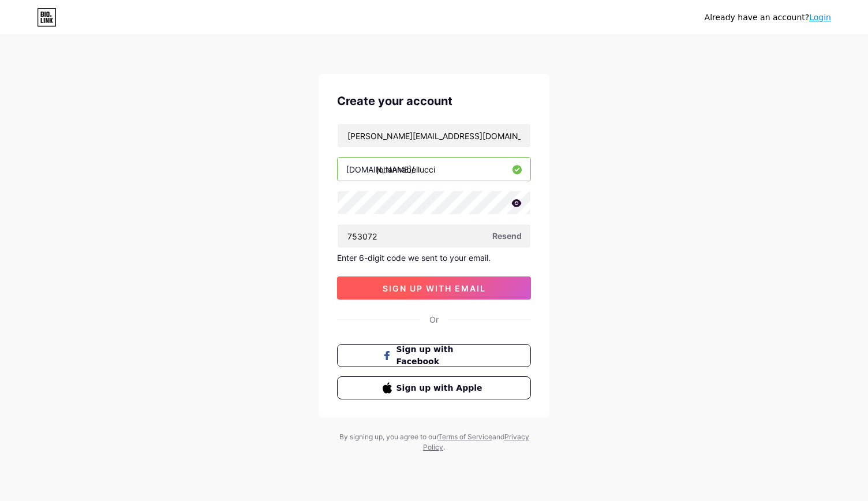  Describe the element at coordinates (441, 356) in the screenshot. I see `span: Sign up with Facebook` at that location.